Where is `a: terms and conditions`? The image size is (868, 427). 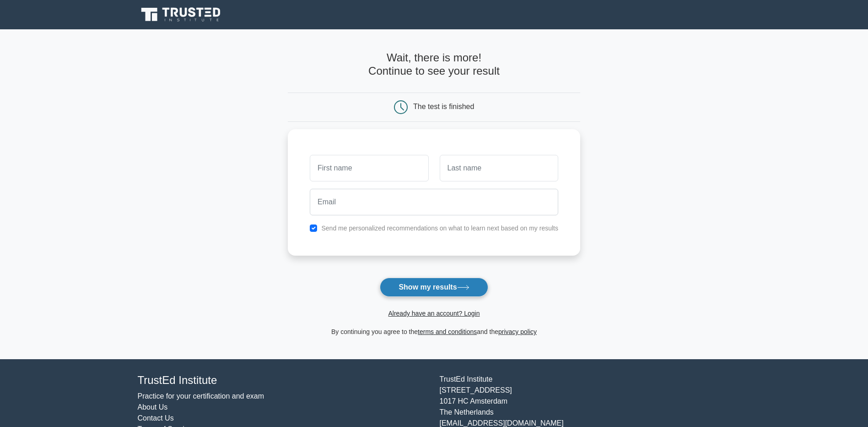
a: terms and conditions is located at coordinates (447, 332).